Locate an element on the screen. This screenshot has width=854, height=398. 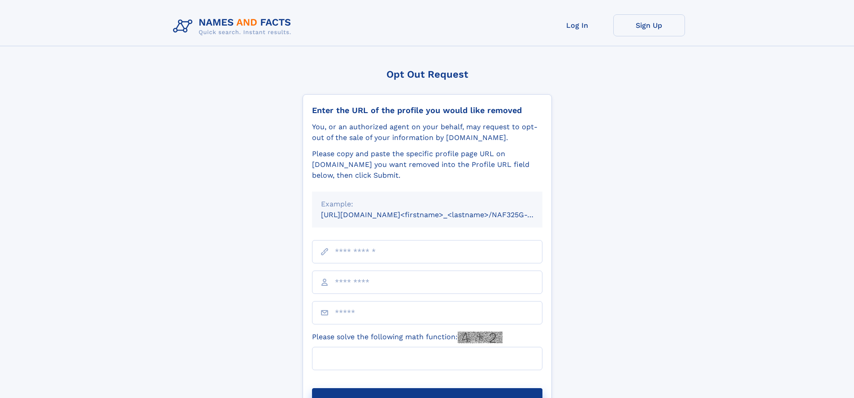
a: Log In is located at coordinates (577, 25).